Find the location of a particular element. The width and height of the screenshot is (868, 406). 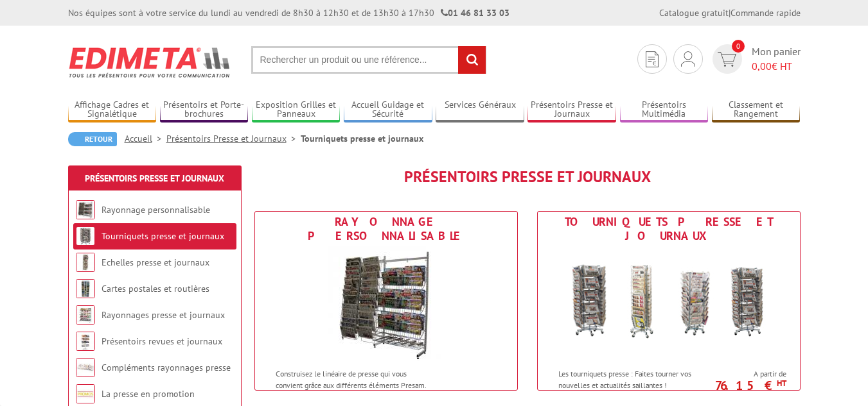

a: Affichage Cadres et Signalétique is located at coordinates (113, 110).